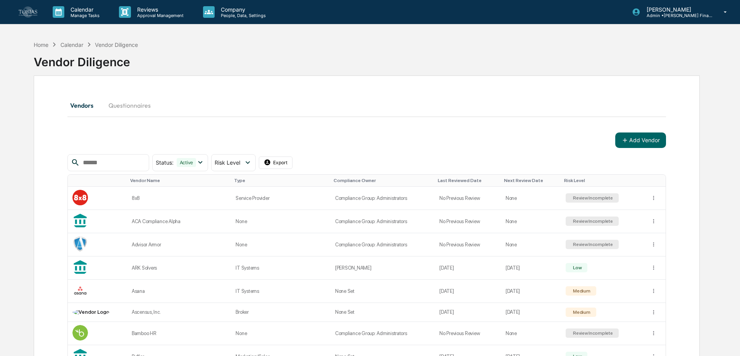  I want to click on p: Company, so click(242, 9).